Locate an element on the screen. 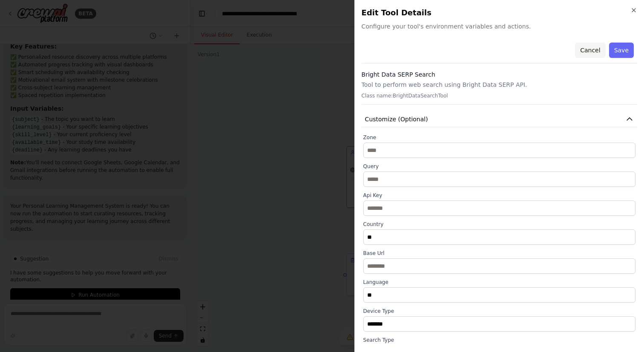 The height and width of the screenshot is (352, 644). label: Language is located at coordinates (499, 282).